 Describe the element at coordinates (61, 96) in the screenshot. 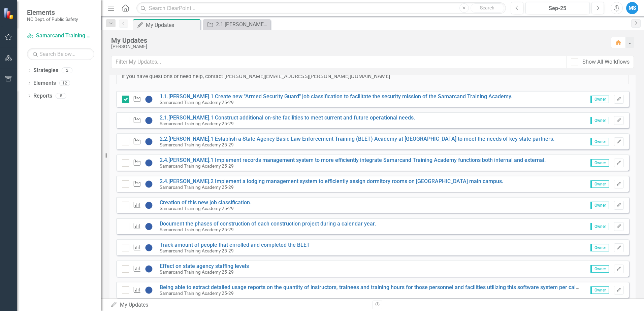

I see `div: 8` at that location.